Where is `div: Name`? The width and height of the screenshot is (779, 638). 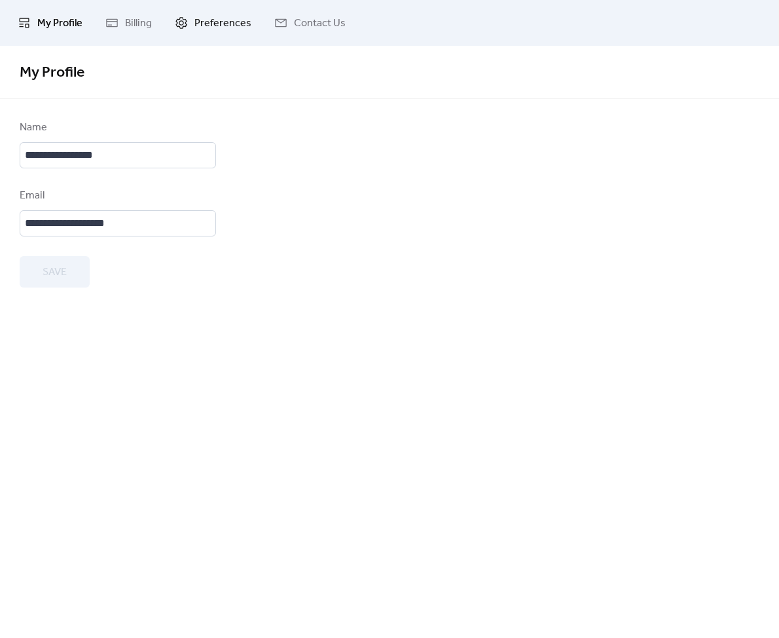 div: Name is located at coordinates (117, 128).